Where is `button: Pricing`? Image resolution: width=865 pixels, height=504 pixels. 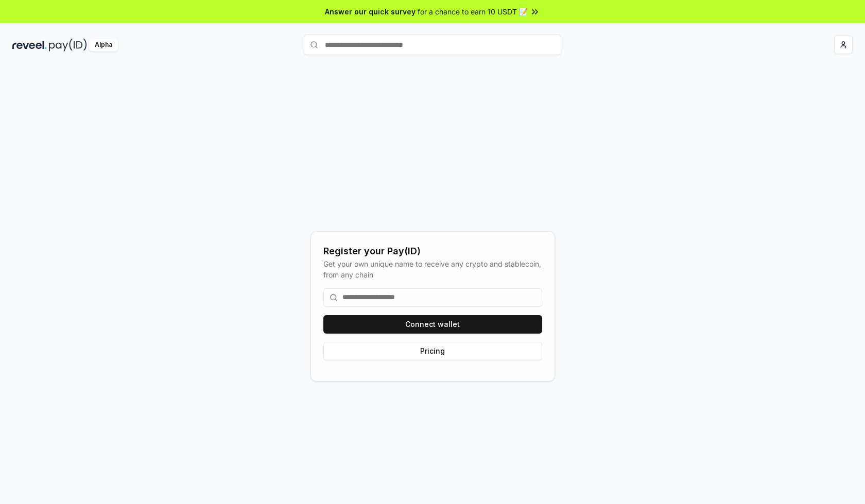 button: Pricing is located at coordinates (432, 351).